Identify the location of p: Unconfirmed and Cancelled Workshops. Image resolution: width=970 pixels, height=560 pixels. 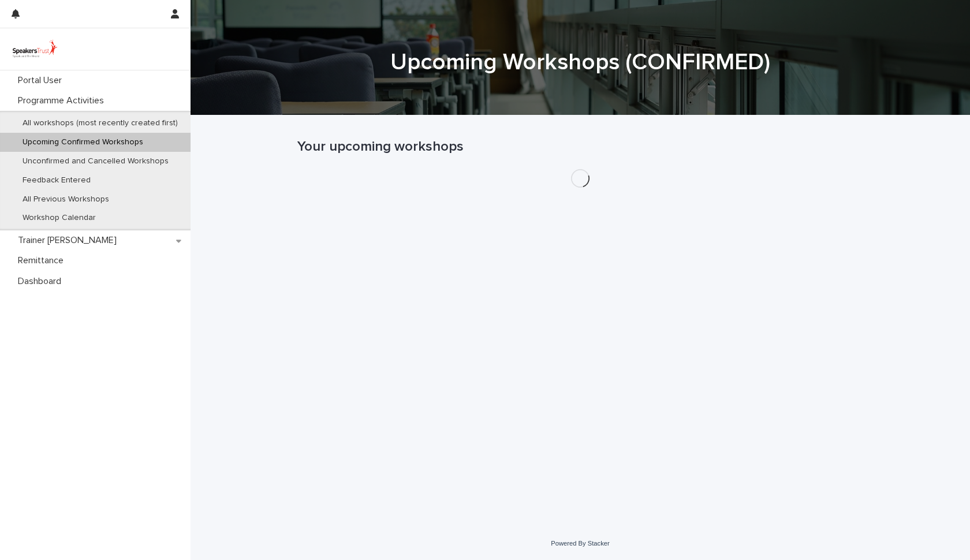
(95, 161).